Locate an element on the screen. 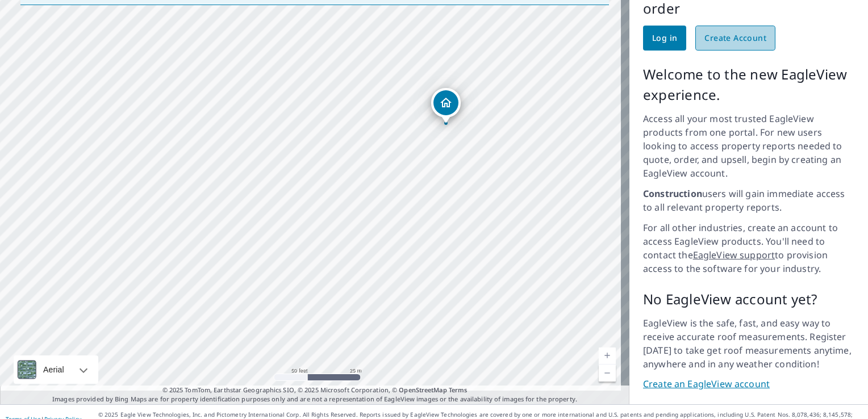 This screenshot has height=419, width=868. a: EagleView support is located at coordinates (734, 255).